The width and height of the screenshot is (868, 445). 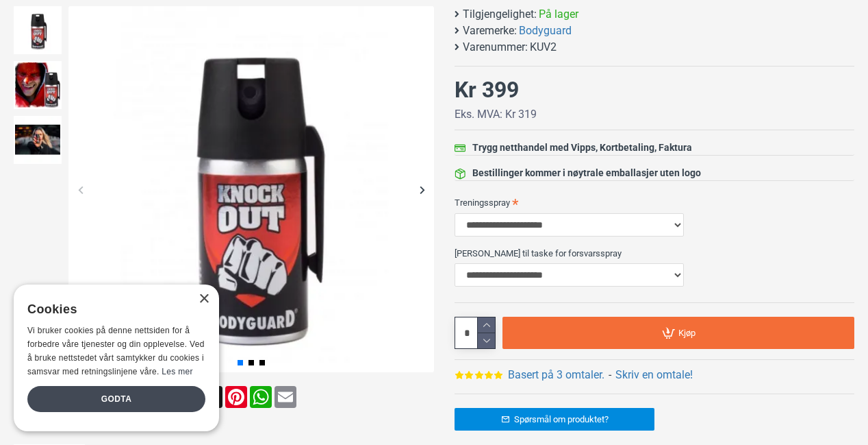 What do you see at coordinates (285, 397) in the screenshot?
I see `a: Email` at bounding box center [285, 397].